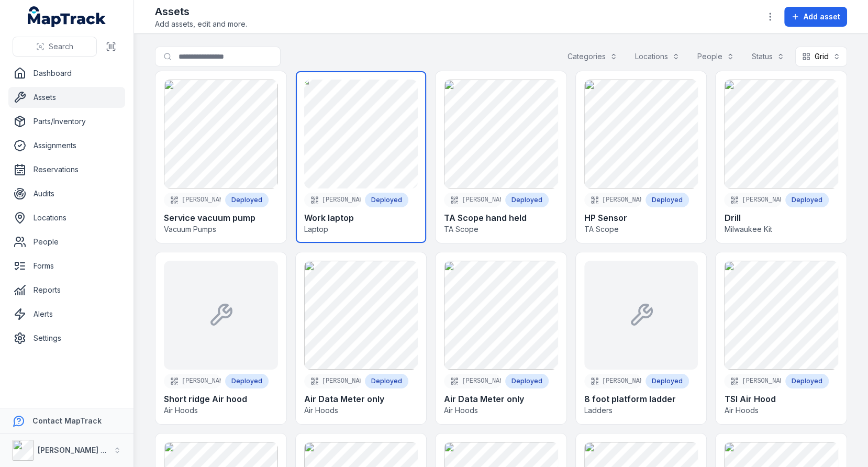 The height and width of the screenshot is (467, 868). What do you see at coordinates (657, 57) in the screenshot?
I see `button: Locations` at bounding box center [657, 57].